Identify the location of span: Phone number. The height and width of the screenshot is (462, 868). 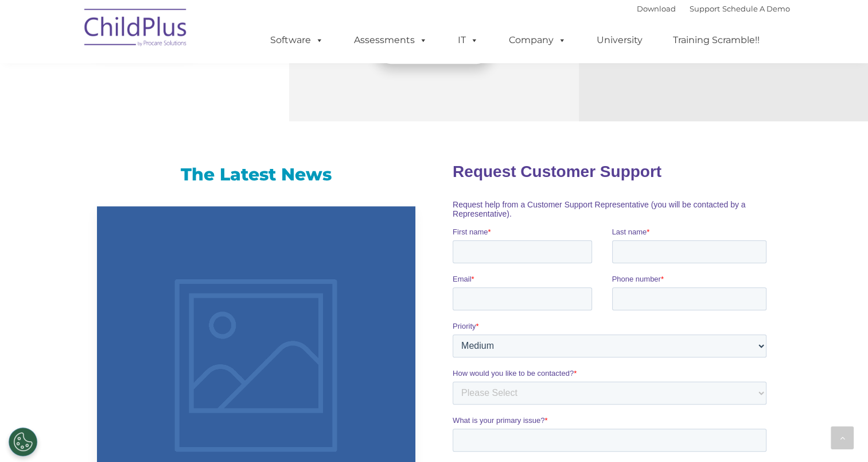
(183, 127).